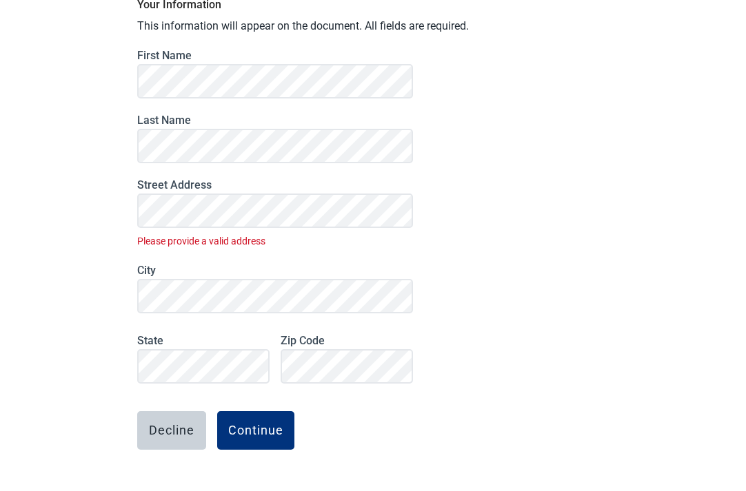  Describe the element at coordinates (275, 185) in the screenshot. I see `label: Street Address` at that location.